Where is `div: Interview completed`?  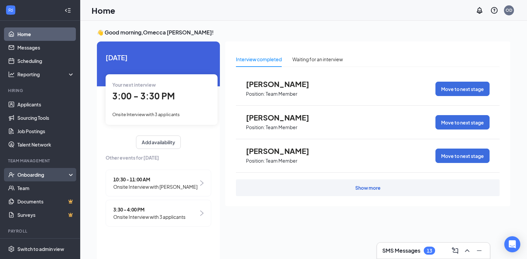 div: Interview completed is located at coordinates (259, 59).